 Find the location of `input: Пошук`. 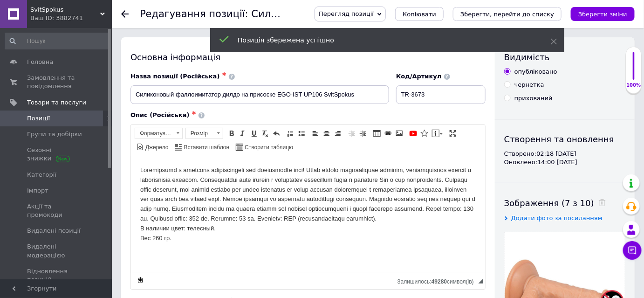

input: Пошук is located at coordinates (57, 41).